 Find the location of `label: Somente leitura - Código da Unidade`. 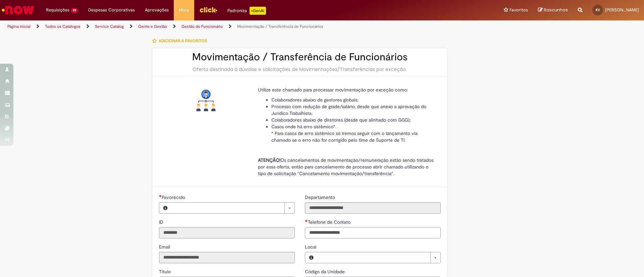

label: Somente leitura - Código da Unidade is located at coordinates (325, 272).